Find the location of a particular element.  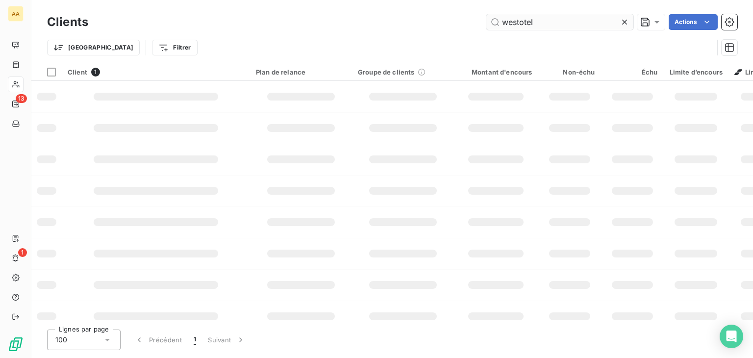

div: Plan de relance is located at coordinates (301, 72).